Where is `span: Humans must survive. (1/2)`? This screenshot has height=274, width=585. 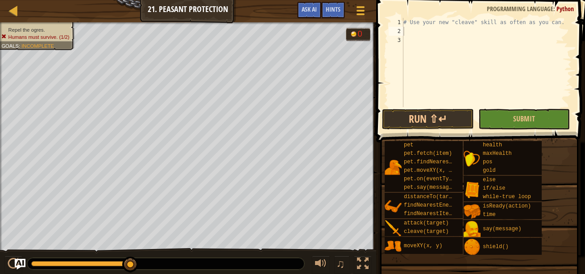
span: Humans must survive. (1/2) is located at coordinates (39, 37).